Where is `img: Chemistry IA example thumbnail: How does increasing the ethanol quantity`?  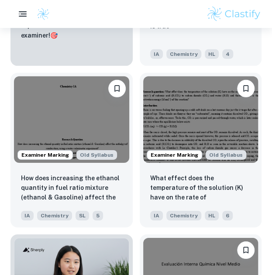 img: Chemistry IA example thumbnail: How does increasing the ethanol quantity is located at coordinates (71, 119).